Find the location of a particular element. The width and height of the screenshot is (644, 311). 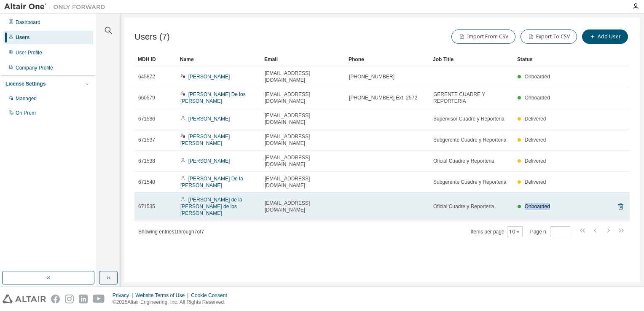

img: Altair One is located at coordinates (57, 6).